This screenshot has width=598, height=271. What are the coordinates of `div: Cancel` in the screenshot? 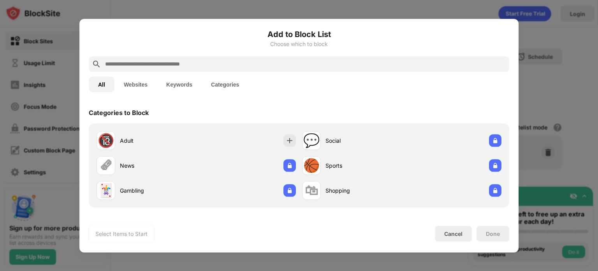 It's located at (453, 233).